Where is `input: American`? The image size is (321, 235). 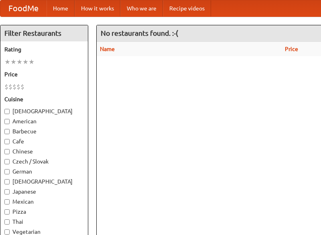 input: American is located at coordinates (7, 121).